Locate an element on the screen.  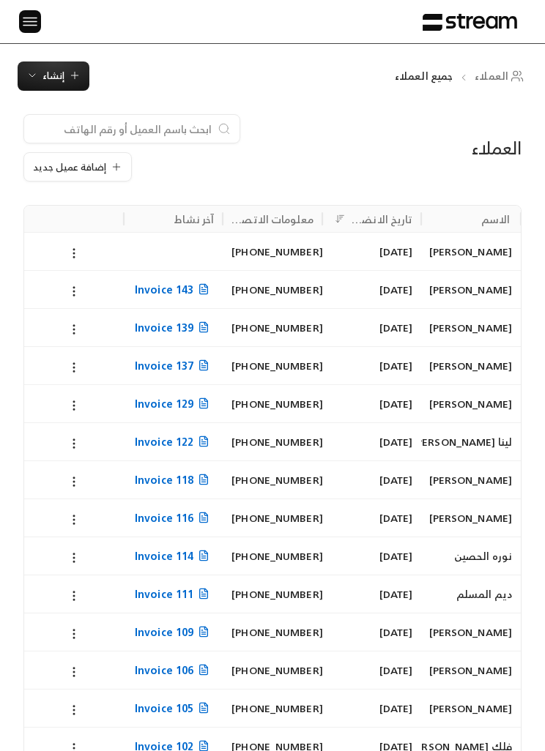
span: Invoice 143 is located at coordinates (174, 289).